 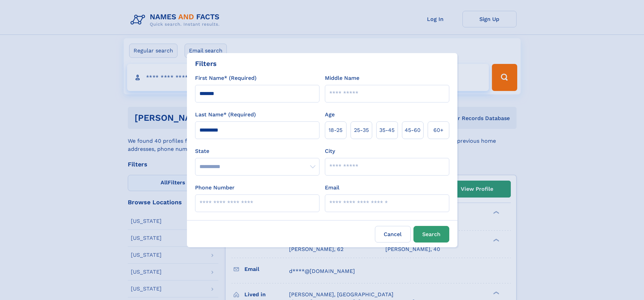 What do you see at coordinates (387, 130) in the screenshot?
I see `span: 35‑45` at bounding box center [387, 130].